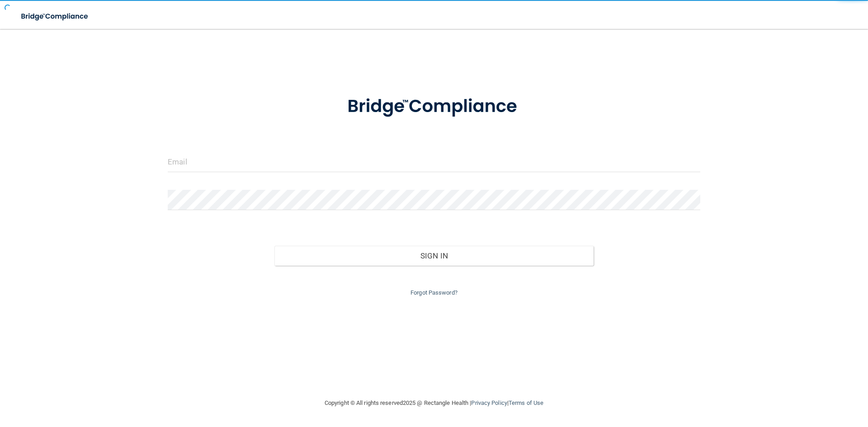 The width and height of the screenshot is (868, 427). I want to click on input: Email, so click(434, 162).